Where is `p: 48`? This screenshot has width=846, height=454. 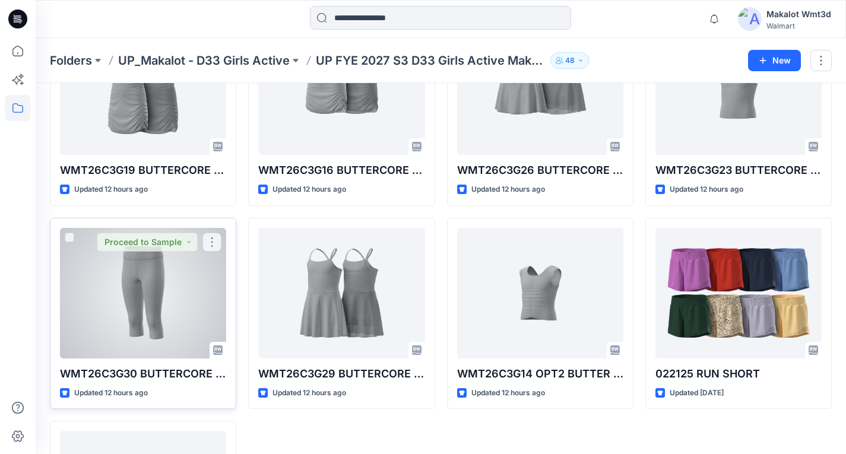
p: 48 is located at coordinates (570, 61).